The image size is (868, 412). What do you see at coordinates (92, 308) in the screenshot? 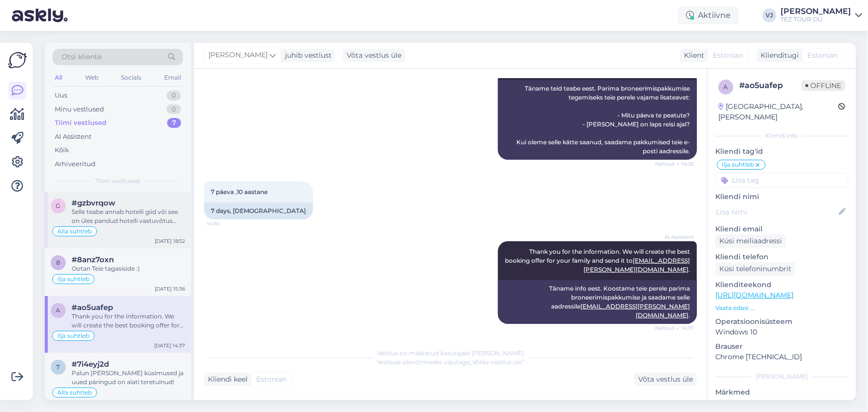
I see `span: #ao5uafep` at bounding box center [92, 308].